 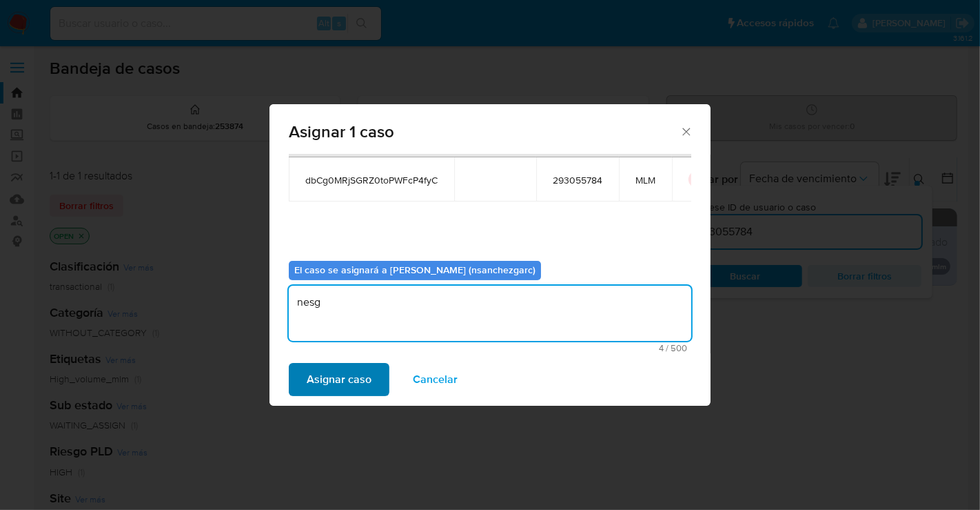 What do you see at coordinates (484, 132) in the screenshot?
I see `span: Asignar 1 caso` at bounding box center [484, 132].